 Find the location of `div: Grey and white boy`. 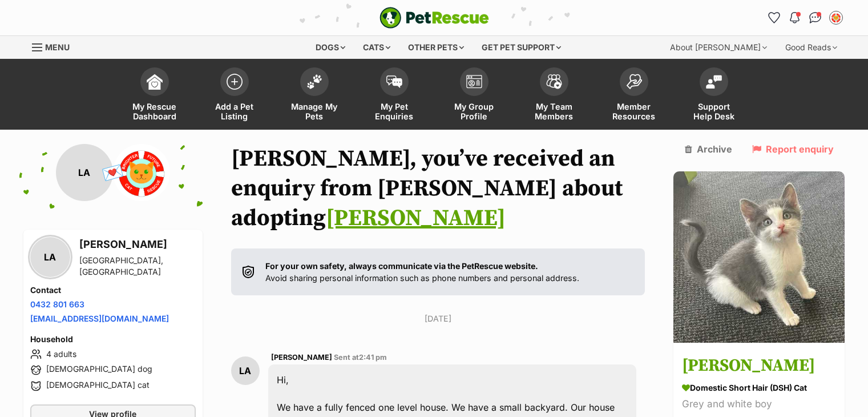

div: Grey and white boy is located at coordinates (759, 404).